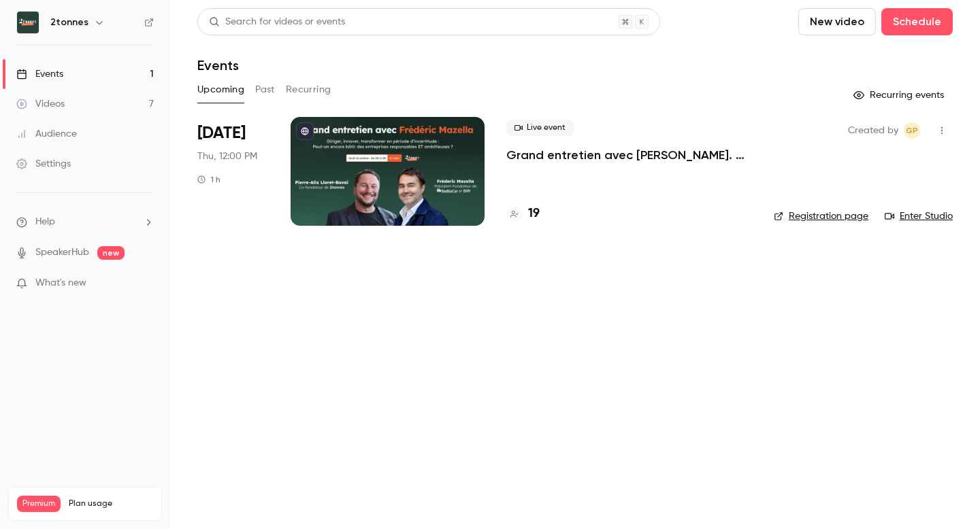  What do you see at coordinates (533, 214) in the screenshot?
I see `h4: 19` at bounding box center [533, 214].